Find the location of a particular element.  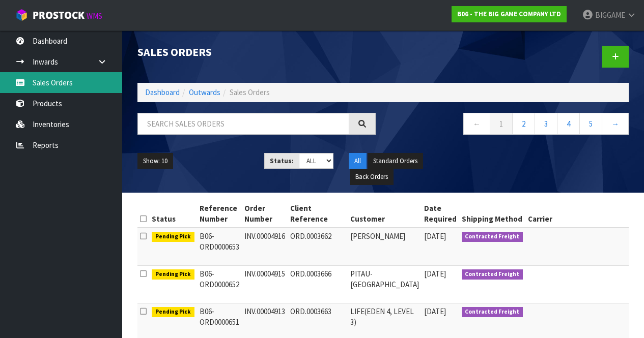

input: Search sales orders is located at coordinates (244, 124).